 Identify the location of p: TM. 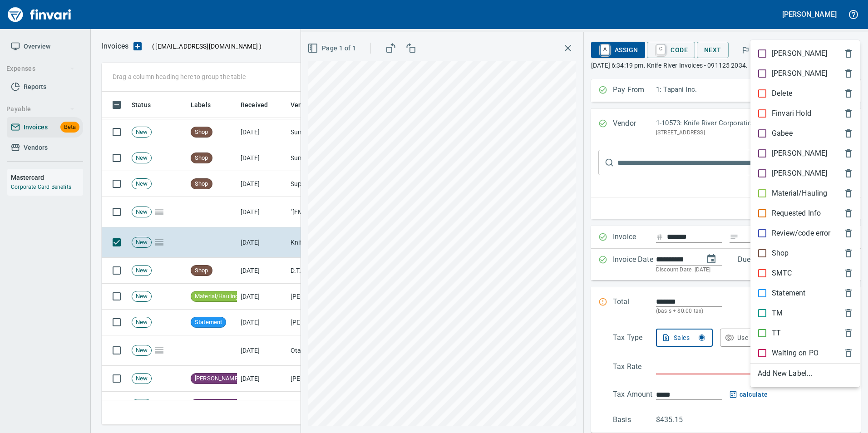
(777, 313).